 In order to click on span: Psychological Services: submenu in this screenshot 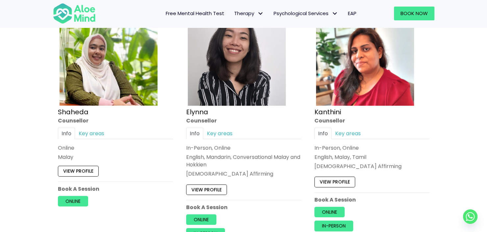, I will do `click(335, 13)`.